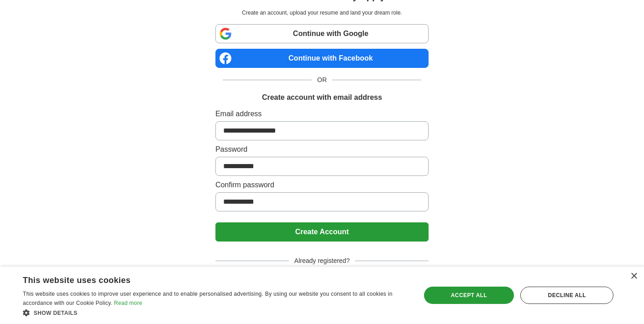 This screenshot has width=644, height=324. What do you see at coordinates (208, 298) in the screenshot?
I see `span: This website uses cookies to improve user experience and to enable personalised advertising. By u...` at bounding box center [208, 298].